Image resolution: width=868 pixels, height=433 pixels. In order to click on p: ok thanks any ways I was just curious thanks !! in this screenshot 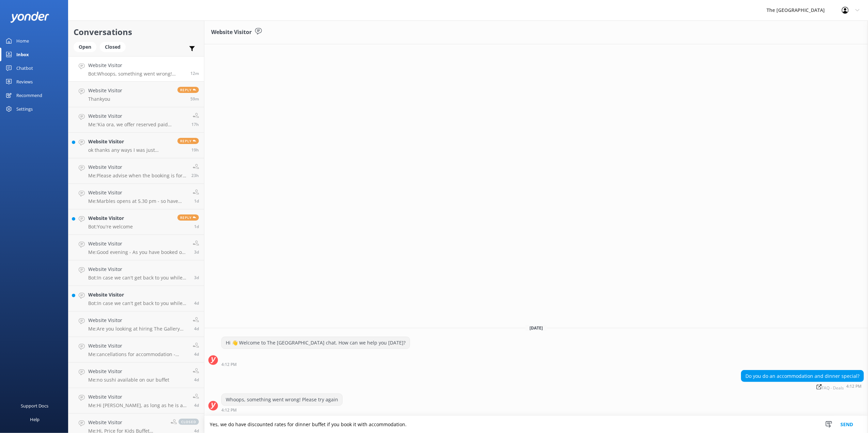, I will do `click(130, 150)`.